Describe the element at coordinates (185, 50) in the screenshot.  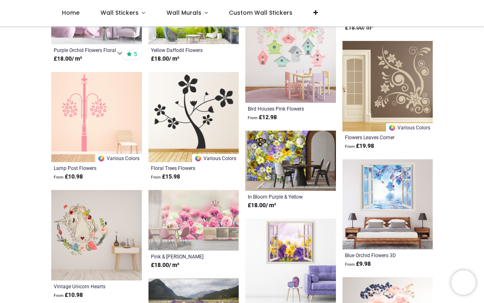
I see `a: Yellow Daffodil Flowers Wallpaper` at that location.